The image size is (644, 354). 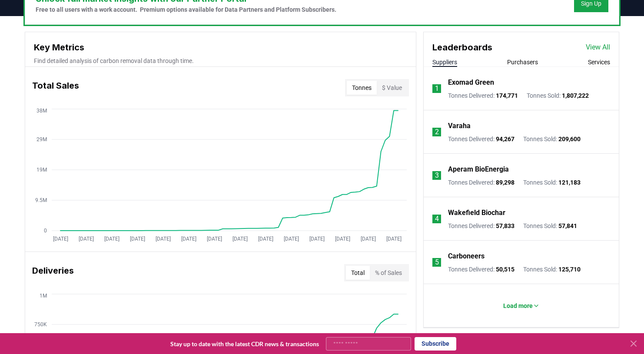 I want to click on button: Suppliers, so click(x=445, y=62).